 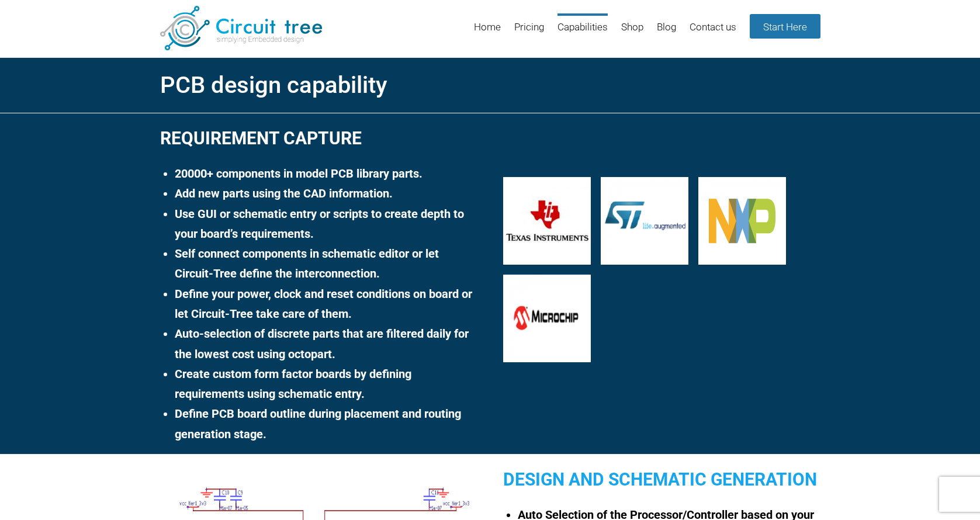 What do you see at coordinates (325, 224) in the screenshot?
I see `li: Use GUI or schematic entry or scripts to create depth to your board’s requirements.` at bounding box center [325, 224].